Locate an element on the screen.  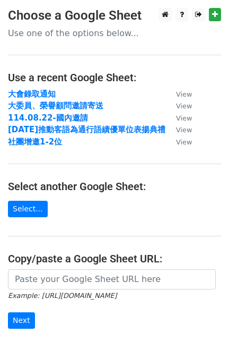
a: Select... is located at coordinates (28, 208).